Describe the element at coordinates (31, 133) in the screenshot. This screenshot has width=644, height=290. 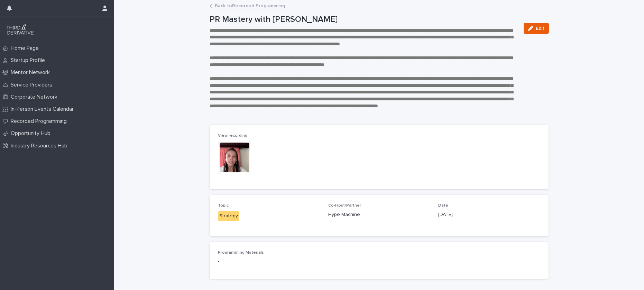
I see `p: Opportunity Hub` at that location.